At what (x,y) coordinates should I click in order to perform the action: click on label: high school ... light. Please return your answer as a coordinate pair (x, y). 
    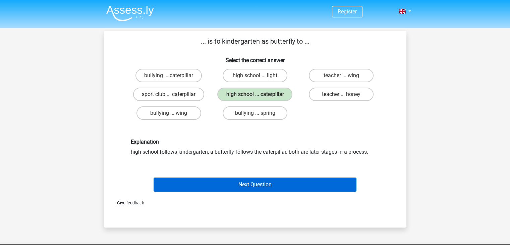
    Looking at the image, I should click on (255, 75).